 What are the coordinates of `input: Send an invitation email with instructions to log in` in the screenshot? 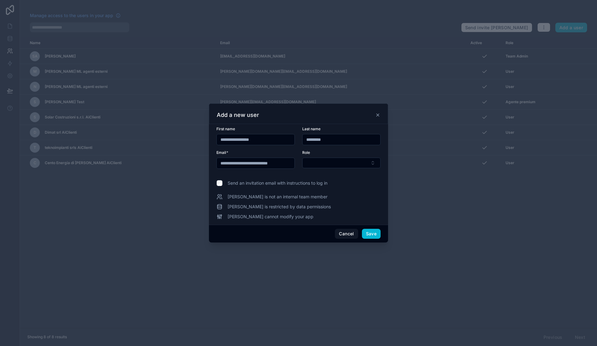 It's located at (219, 183).